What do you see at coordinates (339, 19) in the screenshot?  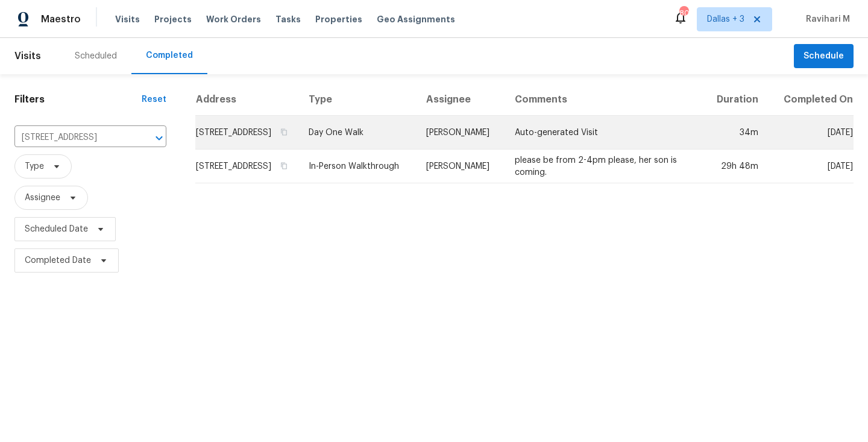 I see `span: Properties` at bounding box center [339, 19].